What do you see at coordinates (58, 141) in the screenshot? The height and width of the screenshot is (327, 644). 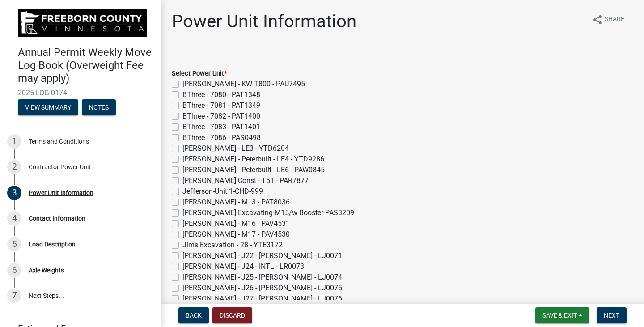 I see `div: Terms and Conditions` at bounding box center [58, 141].